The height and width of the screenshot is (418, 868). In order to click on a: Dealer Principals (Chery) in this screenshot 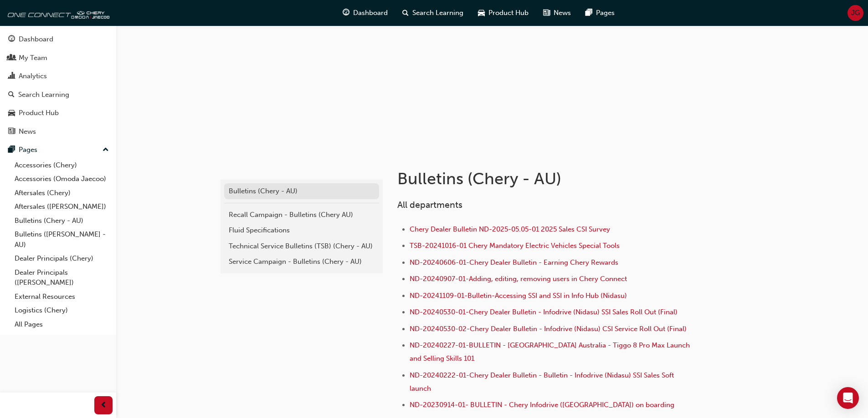, I will do `click(61, 258)`.